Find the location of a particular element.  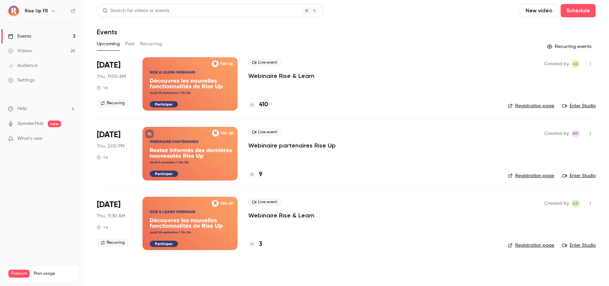

span: What's new is located at coordinates (30, 139).